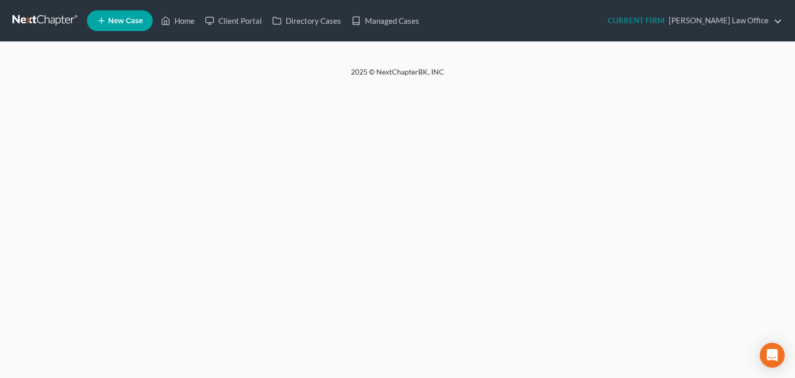  What do you see at coordinates (178, 21) in the screenshot?
I see `a: Home` at bounding box center [178, 21].